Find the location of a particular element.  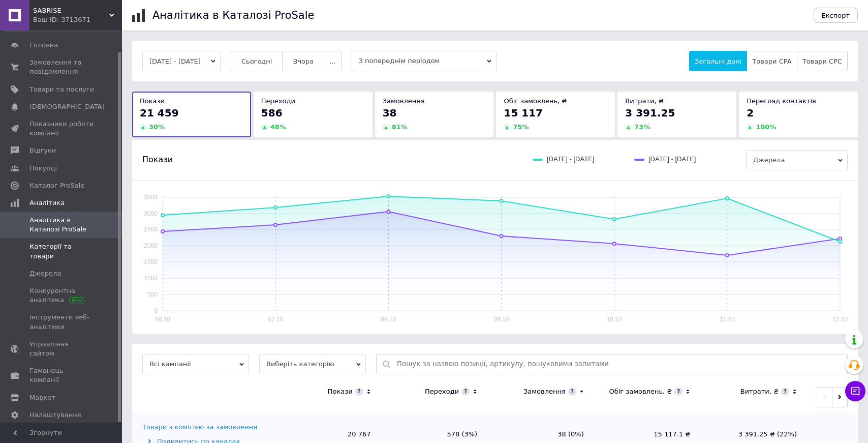

text: 10.10 is located at coordinates (614, 319).